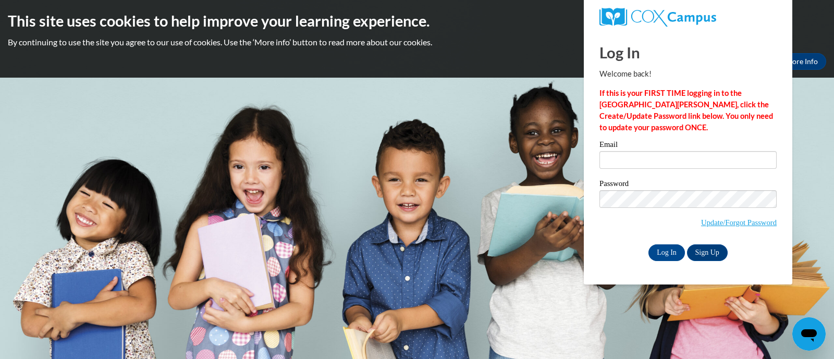 The width and height of the screenshot is (834, 359). What do you see at coordinates (688, 146) in the screenshot?
I see `label: Email` at bounding box center [688, 146].